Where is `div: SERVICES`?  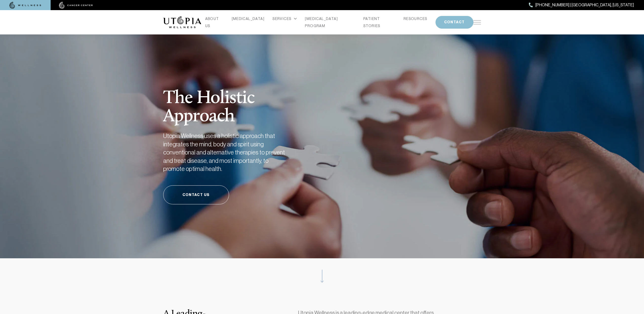 div: SERVICES is located at coordinates (284, 19).